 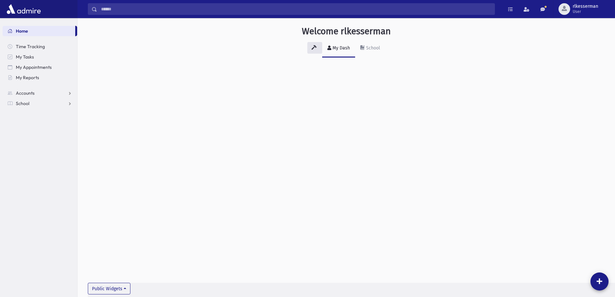 What do you see at coordinates (346, 31) in the screenshot?
I see `h3: Welcome rlkesserman` at bounding box center [346, 31].